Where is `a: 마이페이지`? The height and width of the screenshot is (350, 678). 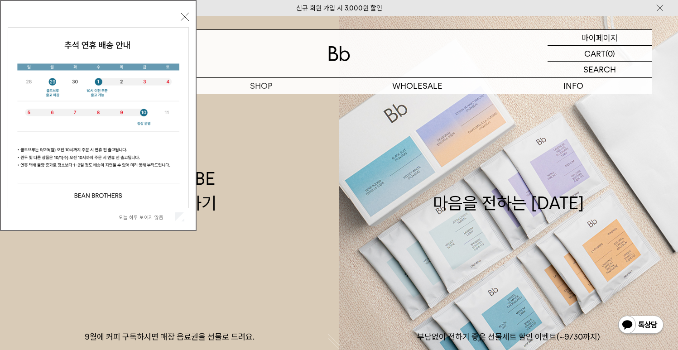
a: 마이페이지 is located at coordinates (599, 38).